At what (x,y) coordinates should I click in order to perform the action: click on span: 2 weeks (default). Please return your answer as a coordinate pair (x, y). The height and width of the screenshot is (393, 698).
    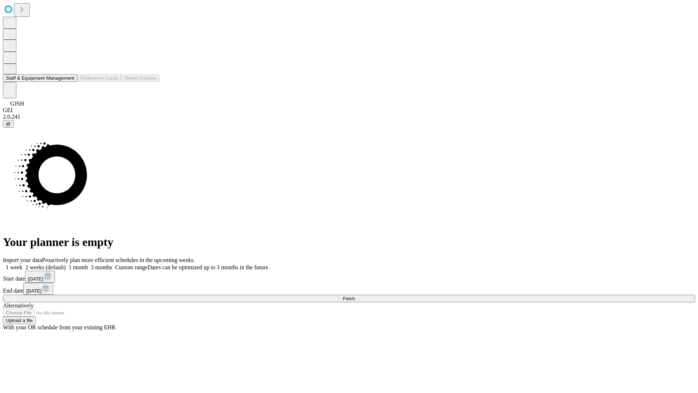
    Looking at the image, I should click on (45, 267).